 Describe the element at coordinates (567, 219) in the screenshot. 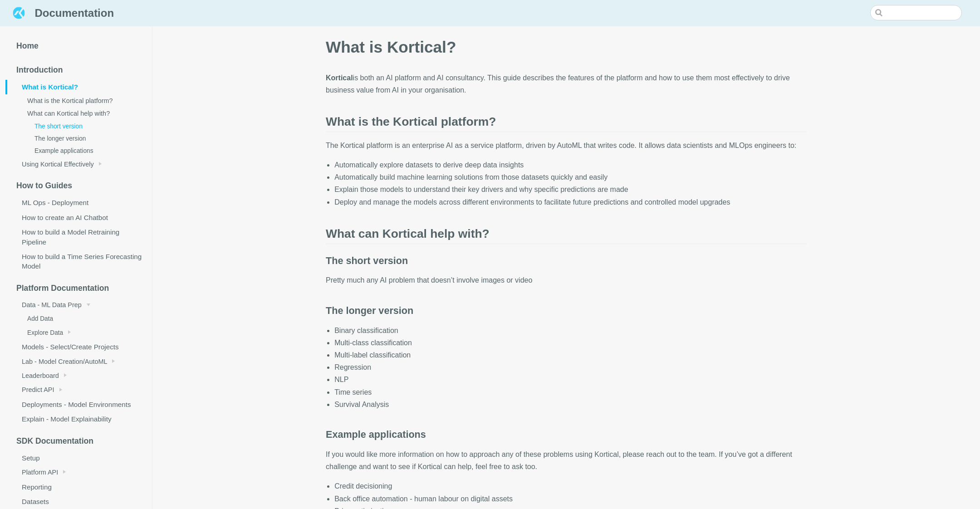

I see `h2: What can Kortical help with?` at that location.